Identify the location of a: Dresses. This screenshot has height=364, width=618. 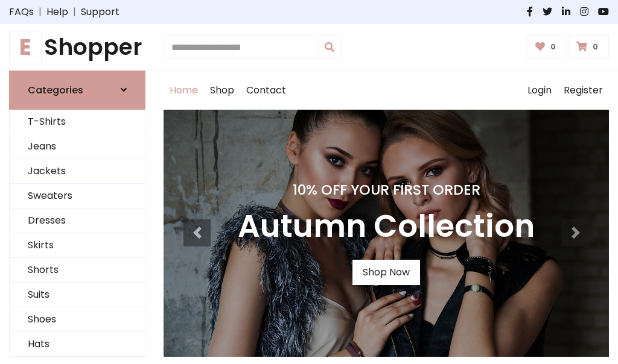
(77, 221).